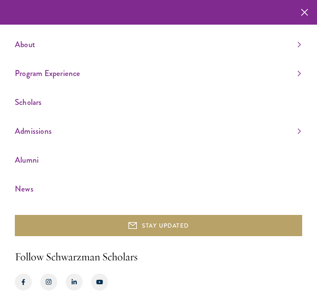 The height and width of the screenshot is (299, 317). What do you see at coordinates (158, 44) in the screenshot?
I see `a: About` at bounding box center [158, 44].